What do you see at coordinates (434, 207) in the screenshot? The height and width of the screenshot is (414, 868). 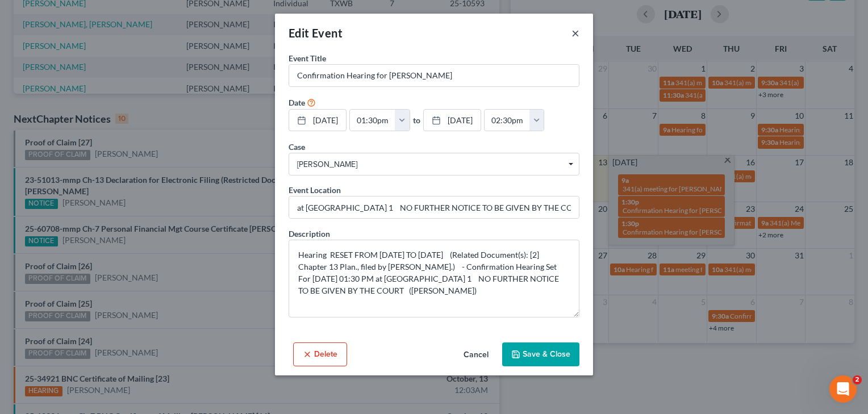 I see `input: Enter location...` at bounding box center [434, 207].